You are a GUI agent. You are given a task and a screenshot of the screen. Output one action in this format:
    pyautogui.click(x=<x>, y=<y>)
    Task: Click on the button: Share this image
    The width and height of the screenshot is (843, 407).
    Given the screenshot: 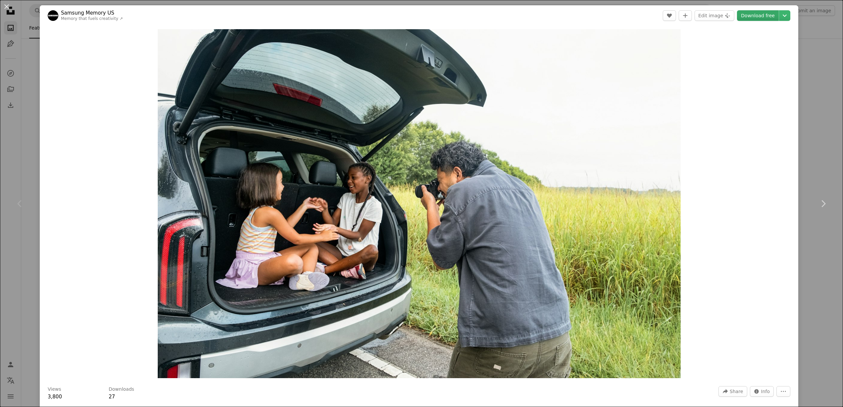 What is the action you would take?
    pyautogui.click(x=733, y=391)
    